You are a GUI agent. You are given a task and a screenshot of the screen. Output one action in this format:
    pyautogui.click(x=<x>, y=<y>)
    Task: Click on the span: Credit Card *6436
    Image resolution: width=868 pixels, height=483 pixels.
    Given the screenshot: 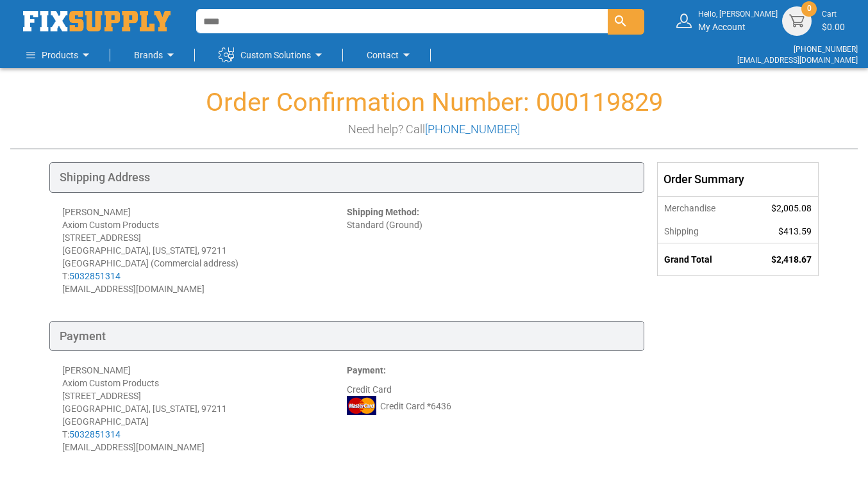 What is the action you would take?
    pyautogui.click(x=415, y=406)
    